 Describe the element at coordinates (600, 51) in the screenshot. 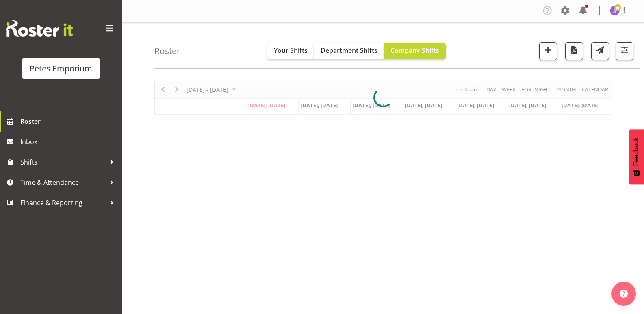

I see `button: Send a list of all shifts for the selected filtered period to all rostered employees.` at that location.